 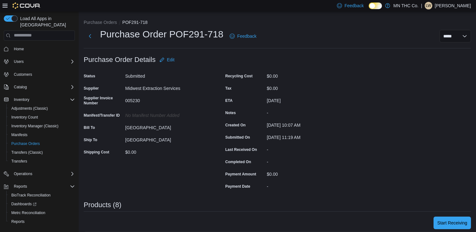 What do you see at coordinates (103, 205) in the screenshot?
I see `h3: Products (8)` at bounding box center [103, 205].